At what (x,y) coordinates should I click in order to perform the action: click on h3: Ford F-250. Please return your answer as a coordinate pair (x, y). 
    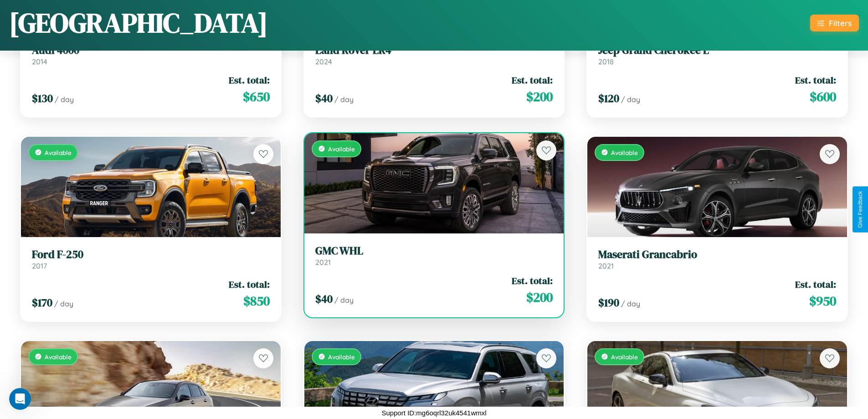
    Looking at the image, I should click on (151, 255).